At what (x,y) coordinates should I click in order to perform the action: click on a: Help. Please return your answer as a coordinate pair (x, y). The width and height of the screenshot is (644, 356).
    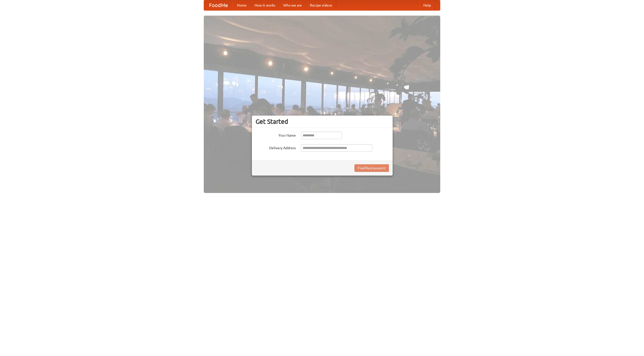
    Looking at the image, I should click on (427, 5).